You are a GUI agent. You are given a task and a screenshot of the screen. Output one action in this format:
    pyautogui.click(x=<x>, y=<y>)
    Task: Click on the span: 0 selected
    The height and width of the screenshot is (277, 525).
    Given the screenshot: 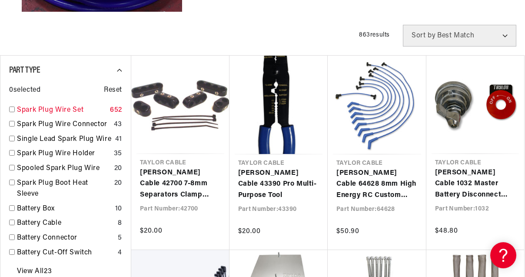 What is the action you would take?
    pyautogui.click(x=25, y=90)
    